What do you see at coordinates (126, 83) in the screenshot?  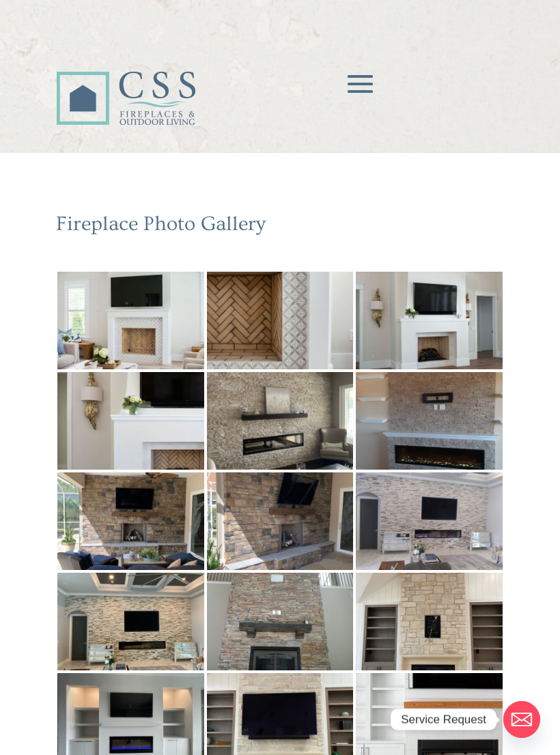 I see `img: CSS Fireplaces & Outdoor Living (Formerly Construction Solutions & Supply)- Jacksonville Ormond B...` at bounding box center [126, 83].